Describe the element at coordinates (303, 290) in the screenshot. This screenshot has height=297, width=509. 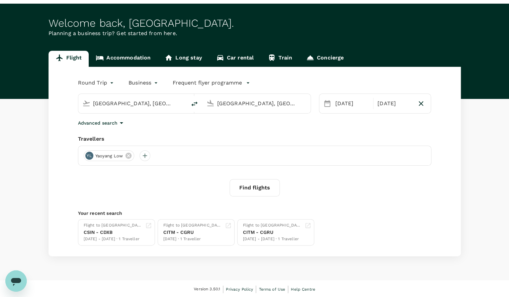
I see `a: Help Centre` at that location.